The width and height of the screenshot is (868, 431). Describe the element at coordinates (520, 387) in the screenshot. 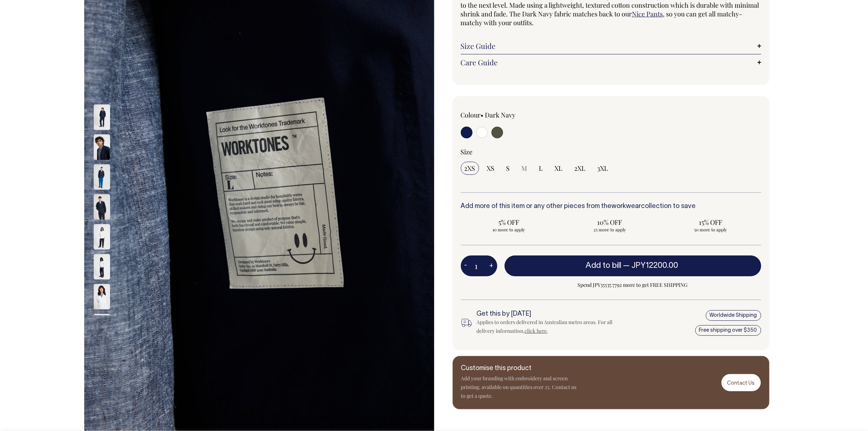

I see `p: Add your branding with embroidery and screen printing, available on quantities over 25. Contact u...` at that location.